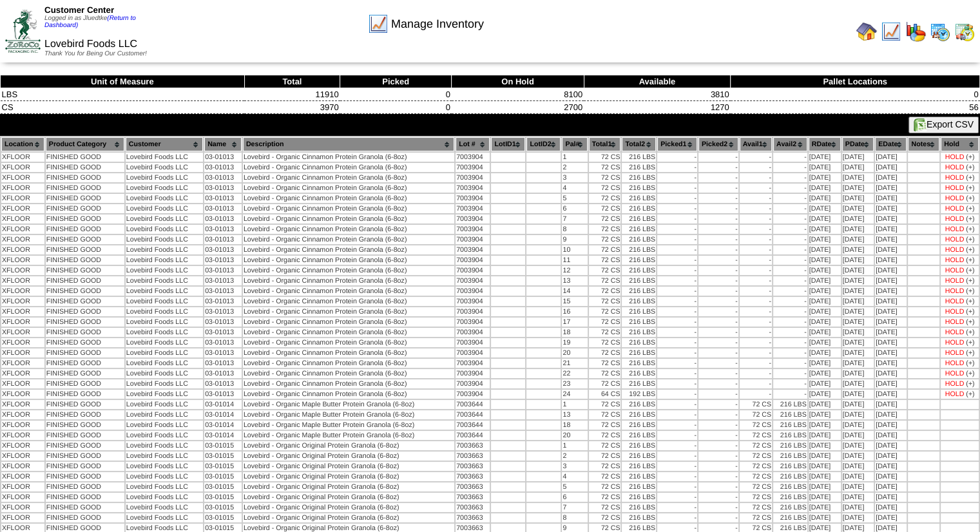 The height and width of the screenshot is (532, 980). What do you see at coordinates (79, 10) in the screenshot?
I see `span: Customer Center` at bounding box center [79, 10].